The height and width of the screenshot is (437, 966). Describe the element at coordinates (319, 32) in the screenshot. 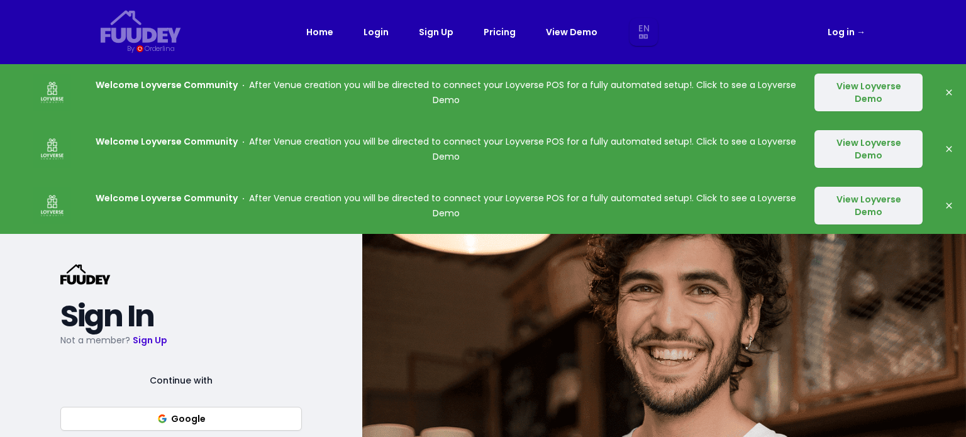

I see `a: Home` at that location.